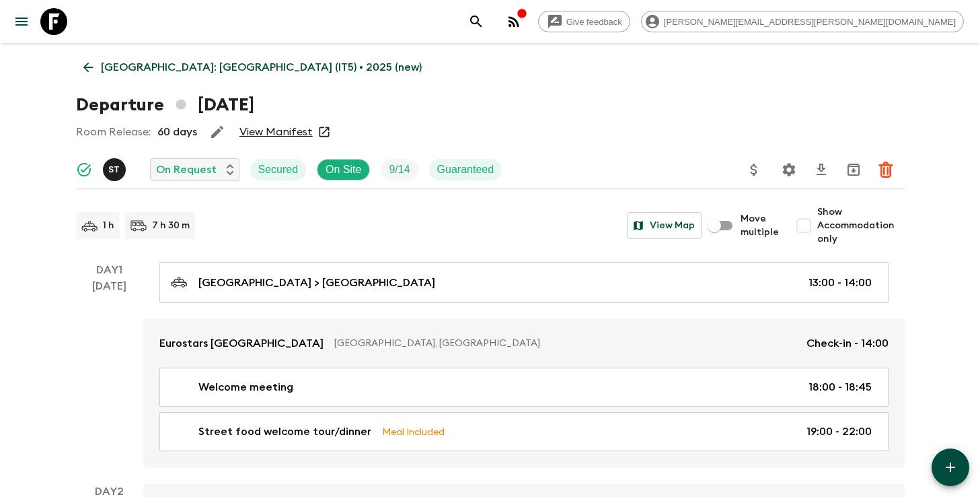 The height and width of the screenshot is (497, 980). What do you see at coordinates (108, 226) in the screenshot?
I see `p: 1 h` at bounding box center [108, 226].